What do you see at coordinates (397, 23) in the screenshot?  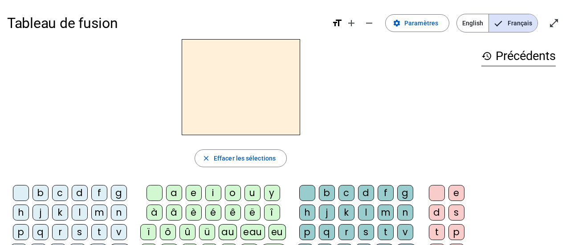 I see `mat-icon: settings` at bounding box center [397, 23].